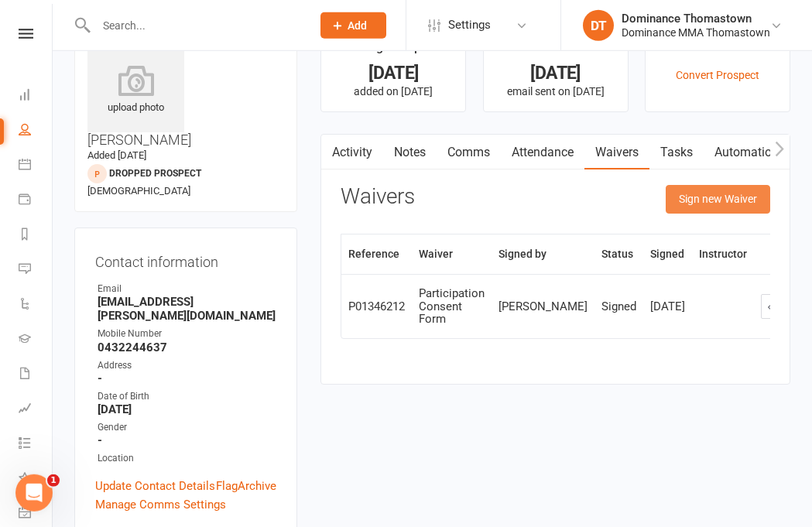 The height and width of the screenshot is (527, 812). I want to click on button: Add, so click(353, 26).